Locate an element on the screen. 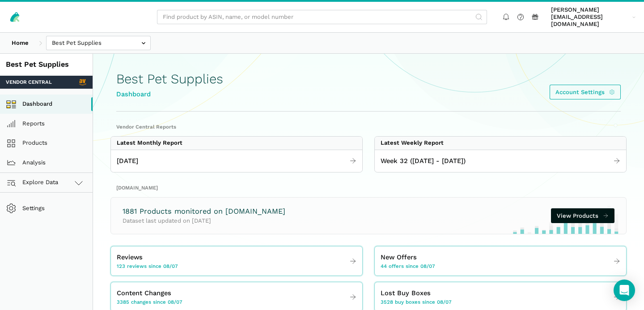 Image resolution: width=644 pixels, height=310 pixels. h1: Best Pet Supplies is located at coordinates (169, 79).